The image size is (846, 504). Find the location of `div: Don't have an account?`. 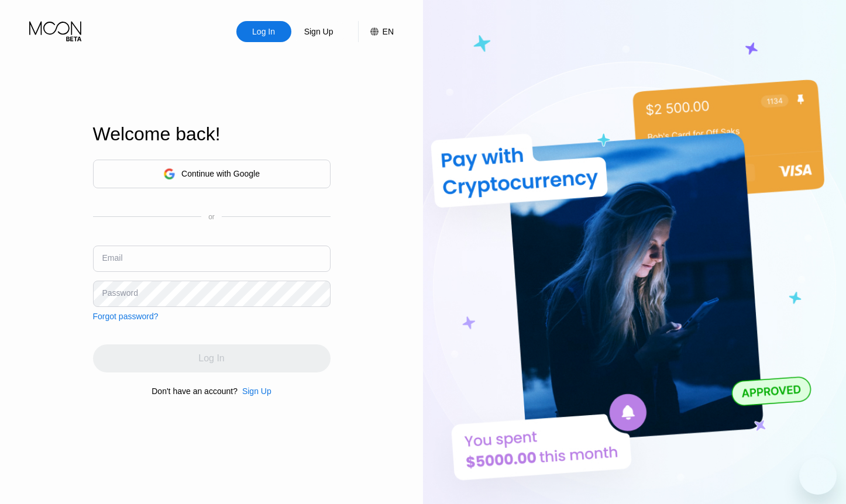

div: Don't have an account? is located at coordinates (194, 391).